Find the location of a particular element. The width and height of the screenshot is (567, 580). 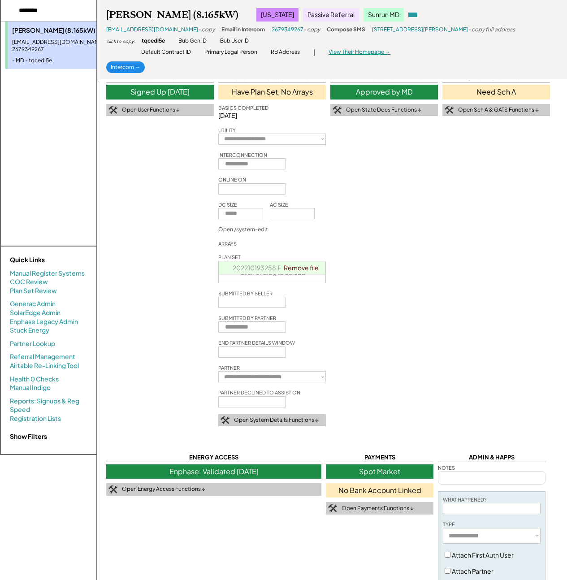

div: Spot Market is located at coordinates (380, 472).